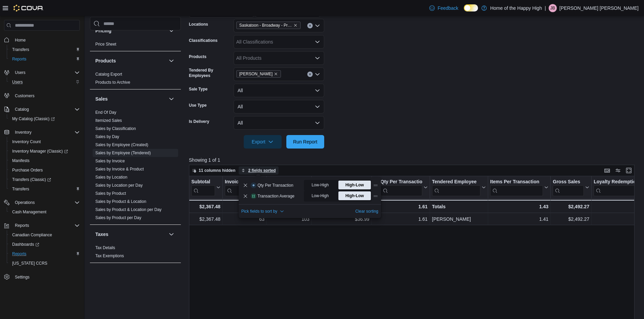 The width and height of the screenshot is (644, 319). Describe the element at coordinates (571, 207) in the screenshot. I see `div: $2,492.27` at that location.